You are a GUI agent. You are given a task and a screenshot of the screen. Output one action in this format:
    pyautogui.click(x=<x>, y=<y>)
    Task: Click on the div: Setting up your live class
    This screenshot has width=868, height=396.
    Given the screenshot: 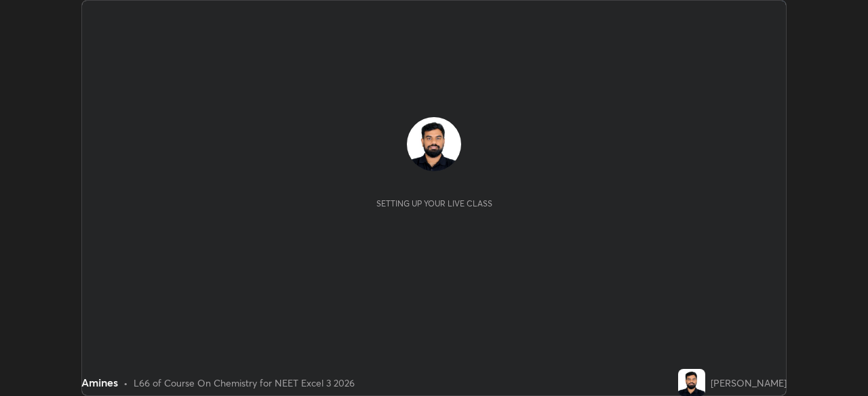 What is the action you would take?
    pyautogui.click(x=434, y=204)
    